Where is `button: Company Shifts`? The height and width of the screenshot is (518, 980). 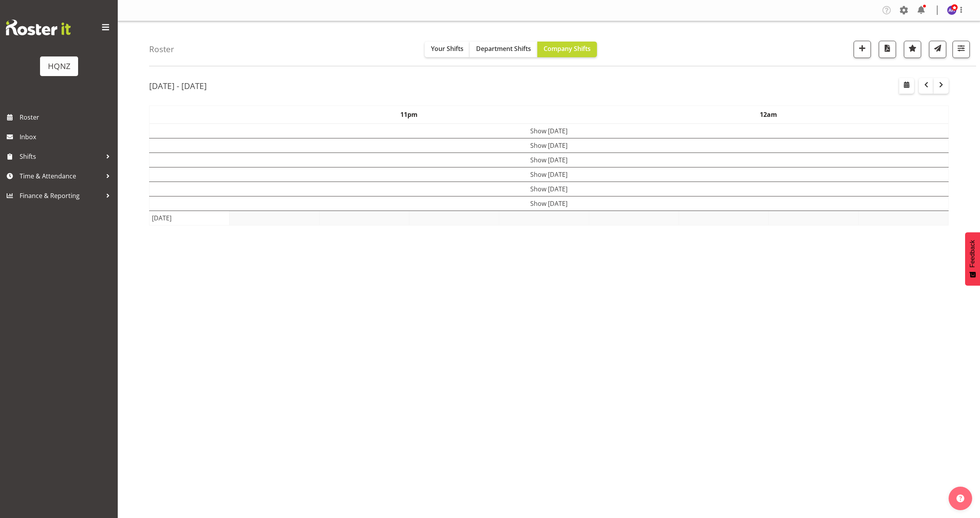 button: Company Shifts is located at coordinates (567, 50).